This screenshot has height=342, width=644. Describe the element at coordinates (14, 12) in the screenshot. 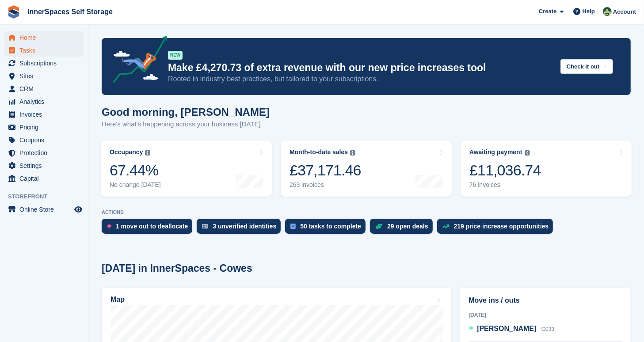

I see `img: stora-icon-8386f47178a22dfd0bd8f6a31ec36ba5ce8667c1dd55bd0f319d3a0aa187defe.svg` at that location.